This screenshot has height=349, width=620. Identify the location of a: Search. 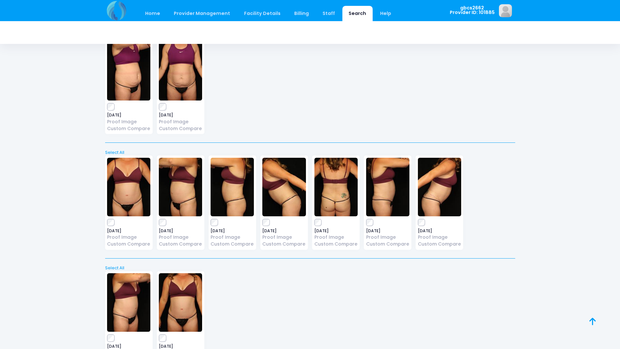
(357, 13).